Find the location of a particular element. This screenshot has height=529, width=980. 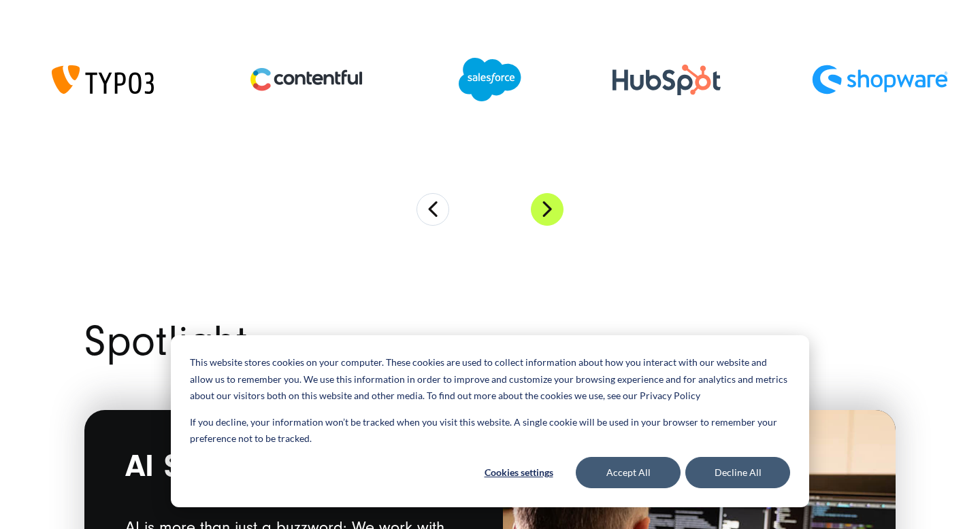

img: Shopware Partner Agency - E-commerce Agency SUNZINET is located at coordinates (880, 80).